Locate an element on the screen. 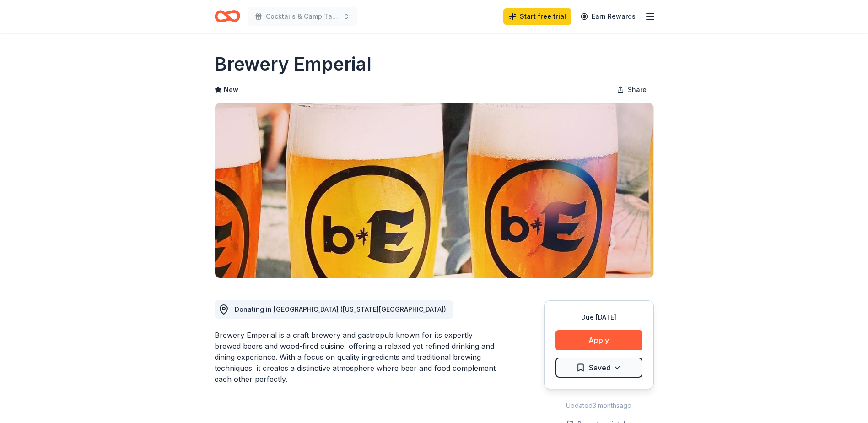  span: New is located at coordinates (231, 90).